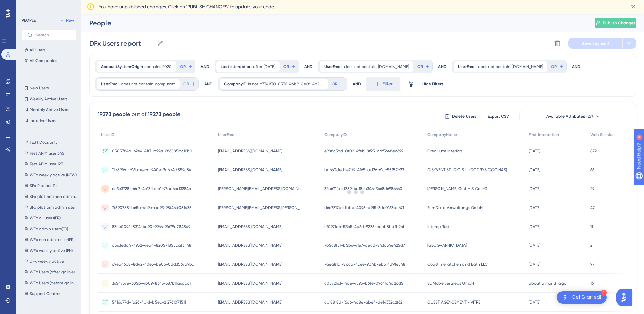 The width and height of the screenshot is (644, 314). Describe the element at coordinates (49, 110) in the screenshot. I see `span: Monthly Active Users` at that location.